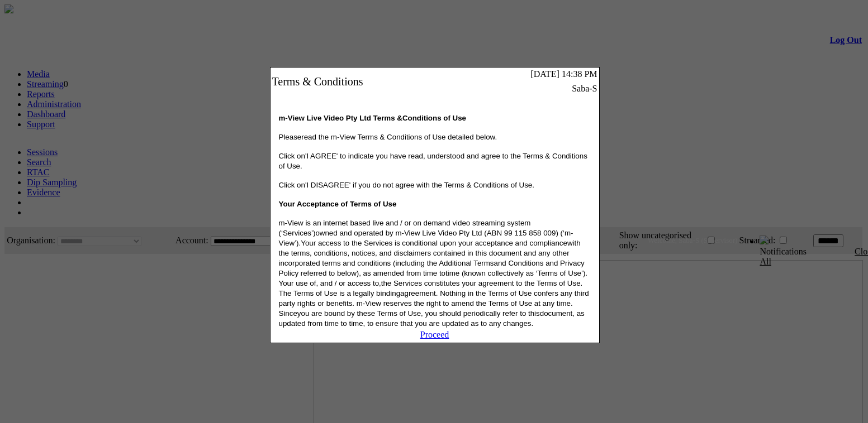 Image resolution: width=868 pixels, height=423 pixels. Describe the element at coordinates (372, 118) in the screenshot. I see `span: m-View Live Video Pty Ltd Terms &Conditions of Use` at that location.